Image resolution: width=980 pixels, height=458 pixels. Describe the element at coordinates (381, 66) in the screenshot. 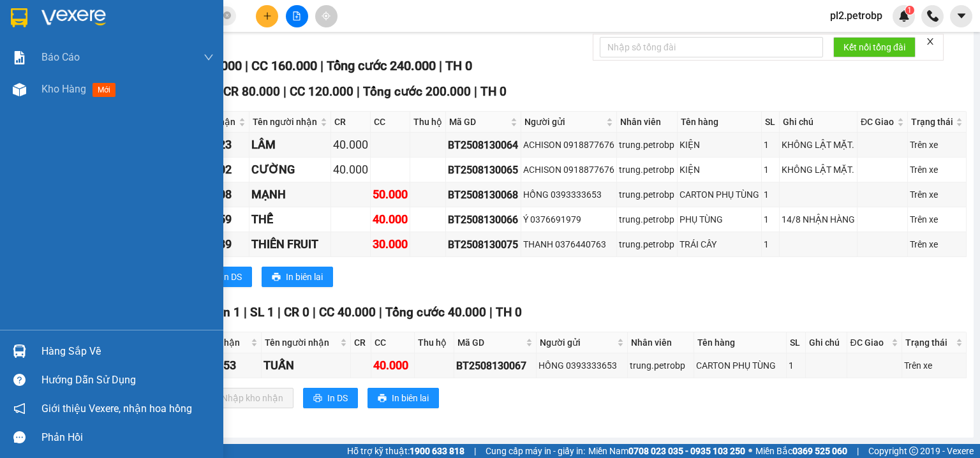

I see `span: Tổng cước 240.000` at that location.